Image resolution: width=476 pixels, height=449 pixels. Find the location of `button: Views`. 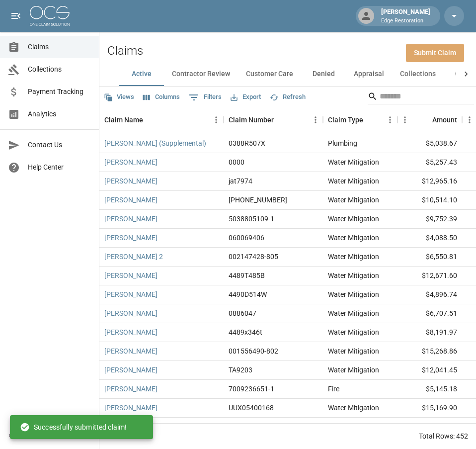

button: Views is located at coordinates (119, 97).